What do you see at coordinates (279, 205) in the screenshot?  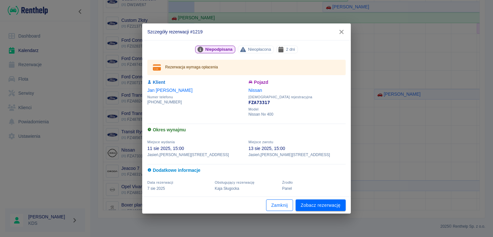 I see `button: Zamknij` at bounding box center [279, 205].